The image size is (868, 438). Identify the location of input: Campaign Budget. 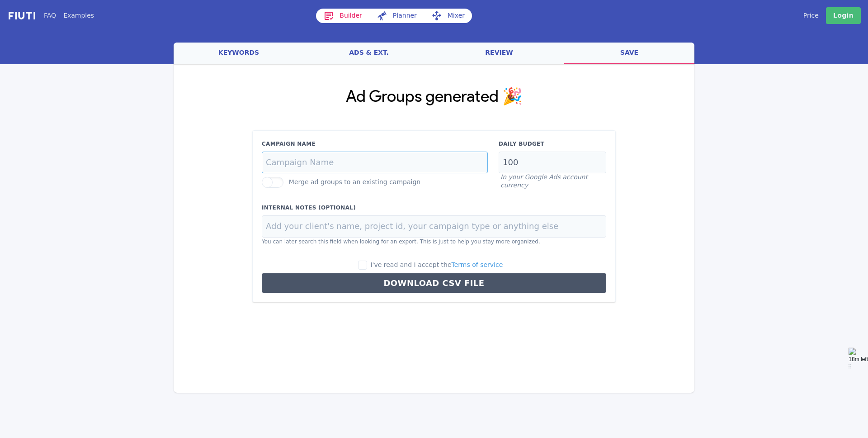
(552, 162).